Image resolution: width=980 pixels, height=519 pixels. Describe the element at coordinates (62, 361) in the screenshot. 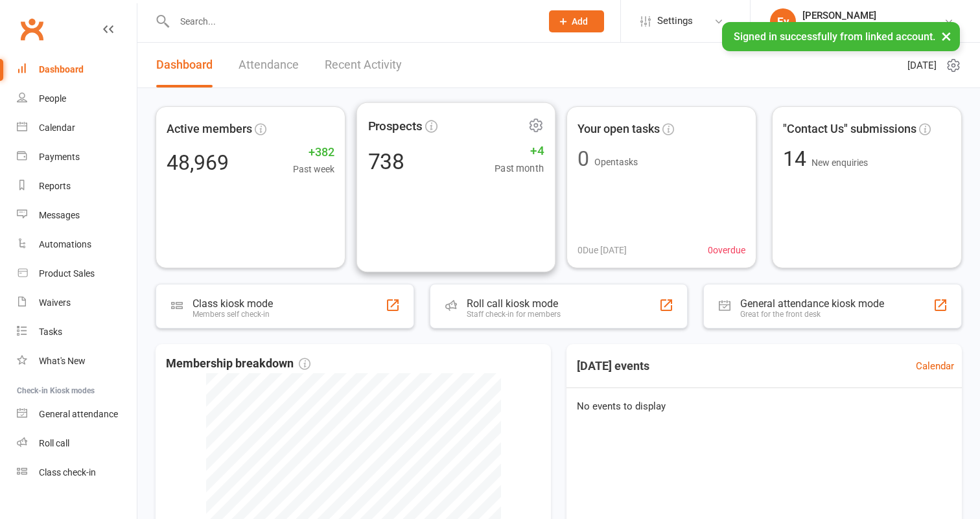

I see `div: What's New` at that location.